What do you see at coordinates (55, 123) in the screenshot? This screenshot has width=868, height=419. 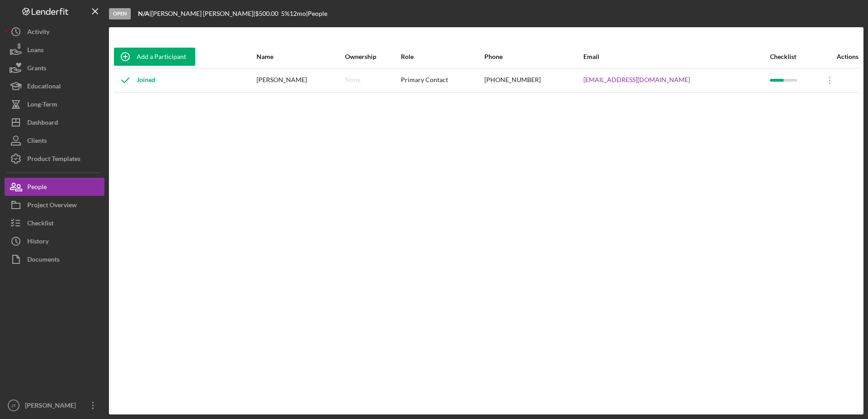 I see `a: Dashboard` at bounding box center [55, 123].